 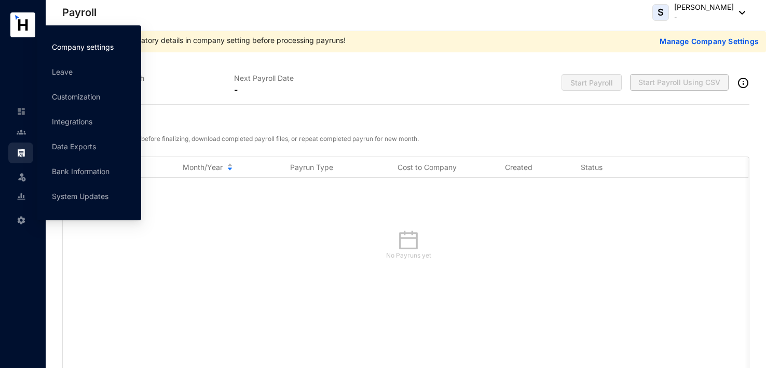 What do you see at coordinates (592, 83) in the screenshot?
I see `button: Start Payroll` at bounding box center [592, 83].